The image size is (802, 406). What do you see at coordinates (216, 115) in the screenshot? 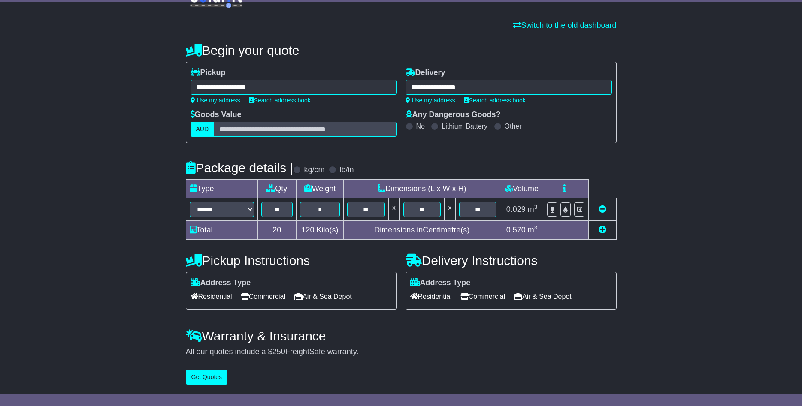
I see `label: Goods Value` at bounding box center [216, 115].